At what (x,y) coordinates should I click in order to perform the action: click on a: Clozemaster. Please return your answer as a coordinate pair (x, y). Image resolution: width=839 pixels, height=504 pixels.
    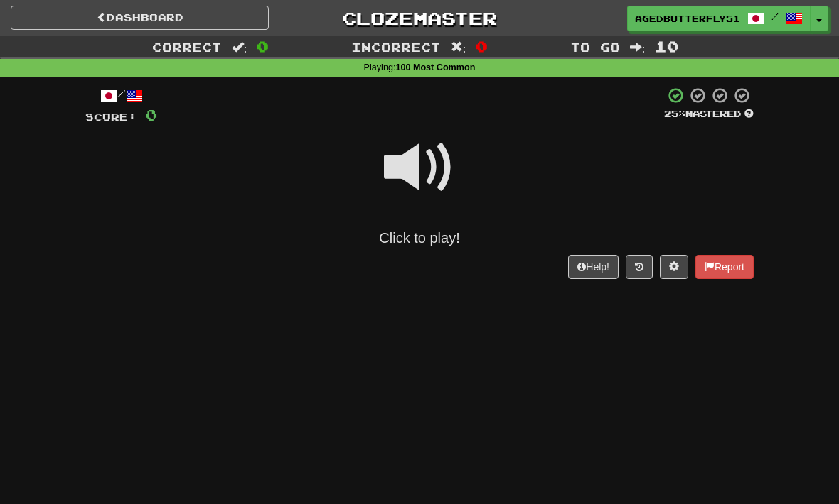
    Looking at the image, I should click on (419, 18).